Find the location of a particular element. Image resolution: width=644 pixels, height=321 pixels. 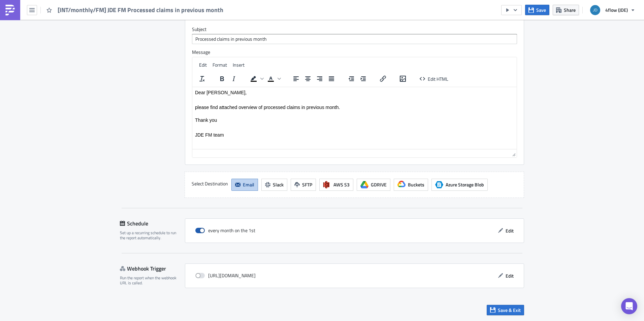

span: Email is located at coordinates (249, 185).